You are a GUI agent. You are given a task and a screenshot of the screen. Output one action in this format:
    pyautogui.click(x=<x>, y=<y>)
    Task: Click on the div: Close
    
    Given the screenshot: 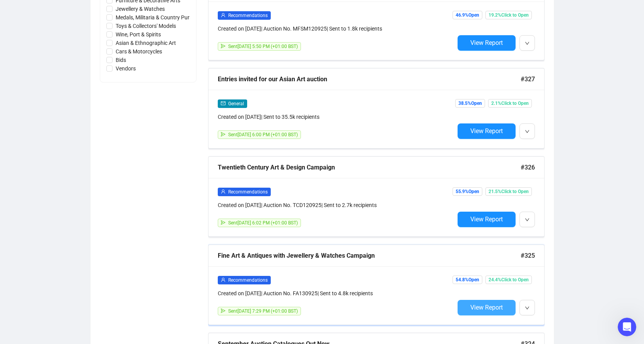 What is the action you would take?
    pyautogui.click(x=143, y=10)
    